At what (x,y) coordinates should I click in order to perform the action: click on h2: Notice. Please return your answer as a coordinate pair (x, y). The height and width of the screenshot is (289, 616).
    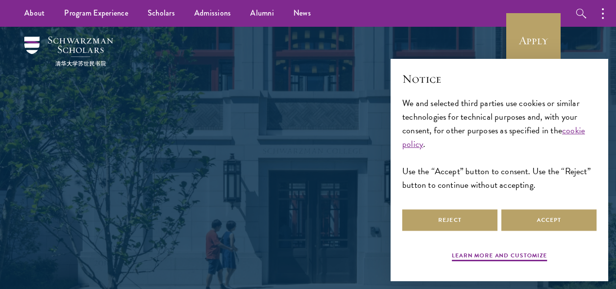
    Looking at the image, I should click on (500, 79).